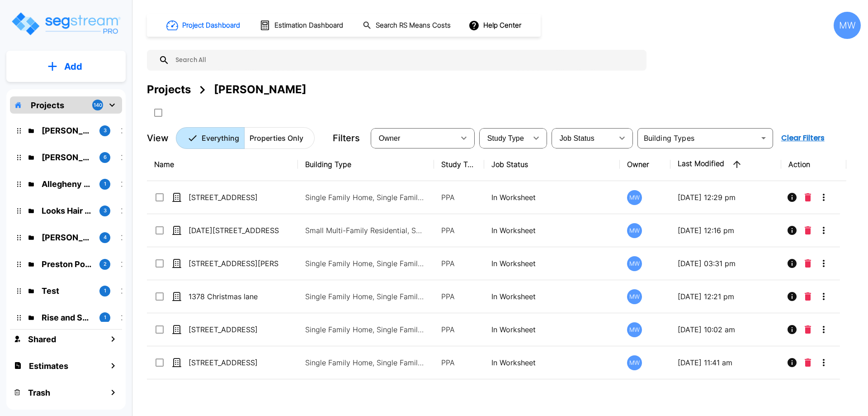 Image resolution: width=868 pixels, height=416 pixels. I want to click on p: Projects, so click(47, 105).